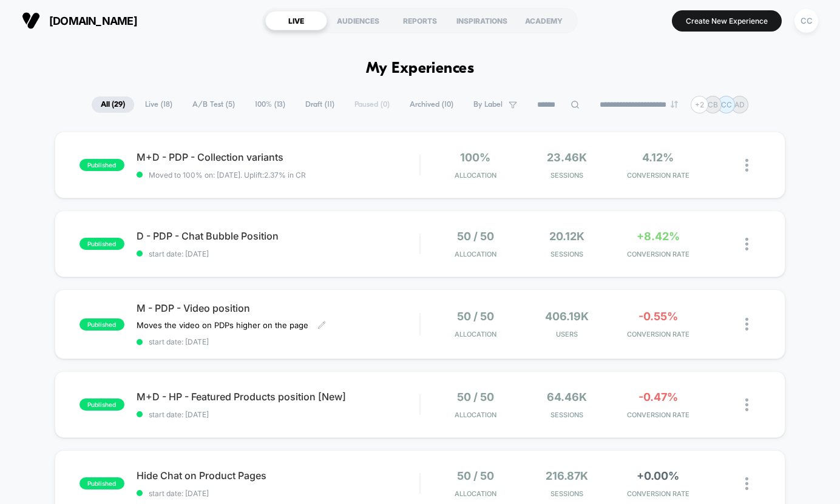 This screenshot has width=840, height=504. Describe the element at coordinates (296, 20) in the screenshot. I see `div: LIVE` at that location.